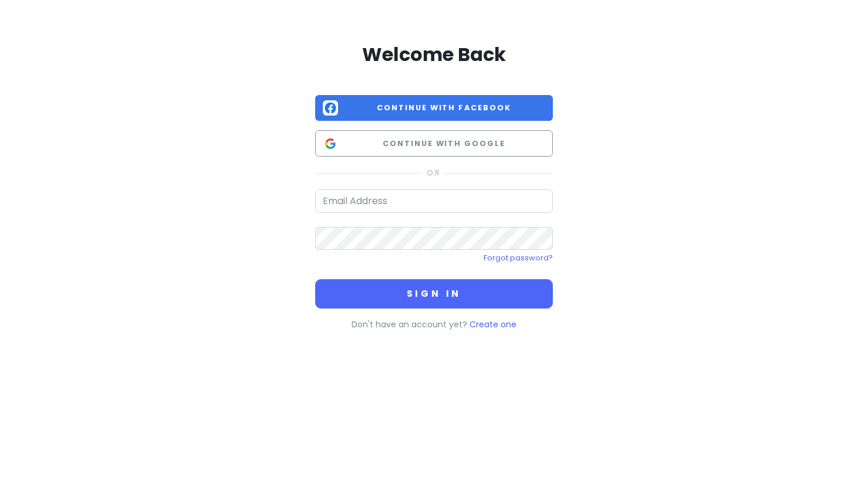 This screenshot has width=868, height=488. What do you see at coordinates (434, 143) in the screenshot?
I see `button: Continue with Google` at bounding box center [434, 143].